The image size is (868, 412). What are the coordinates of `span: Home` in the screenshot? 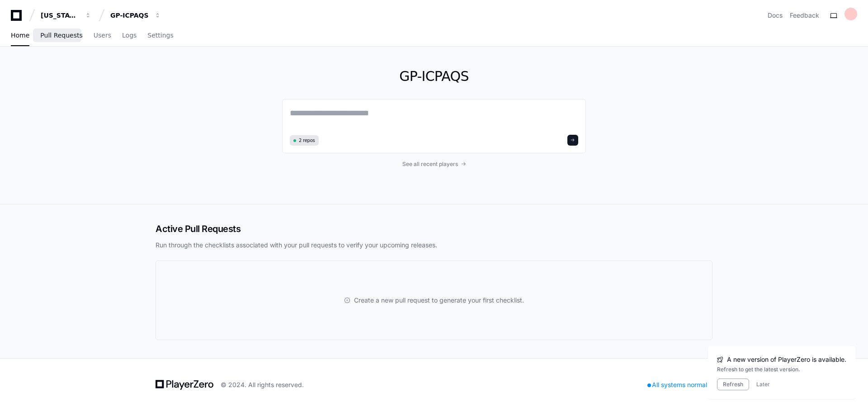 It's located at (20, 35).